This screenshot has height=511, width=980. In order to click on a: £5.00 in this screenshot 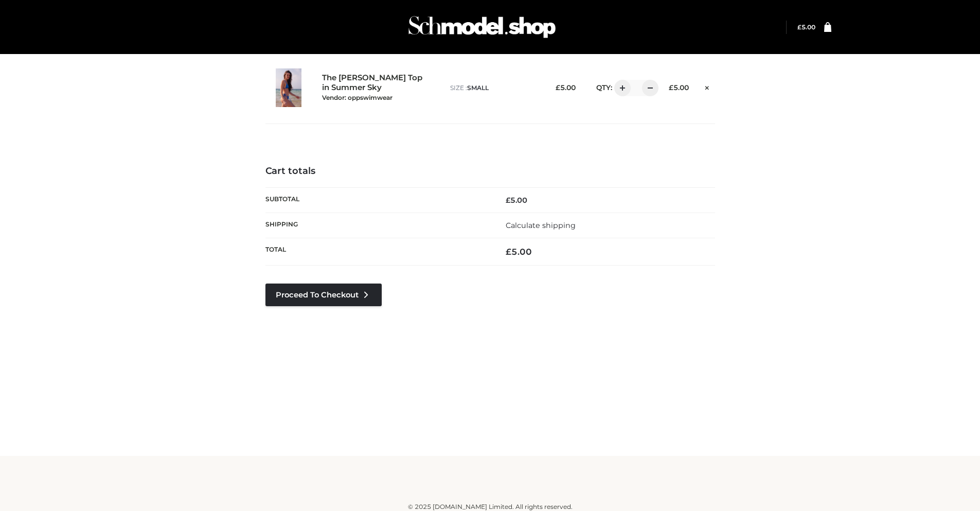, I will do `click(806, 27)`.